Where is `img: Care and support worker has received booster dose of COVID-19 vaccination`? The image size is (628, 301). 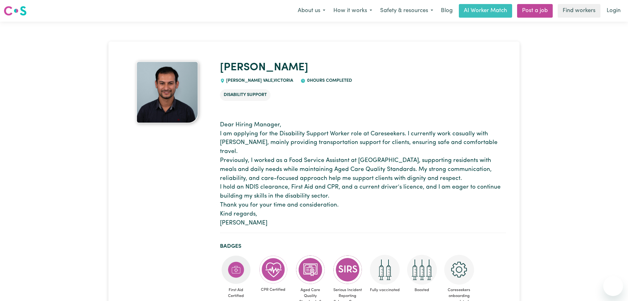 img: Care and support worker has received booster dose of COVID-19 vaccination is located at coordinates (422, 270).